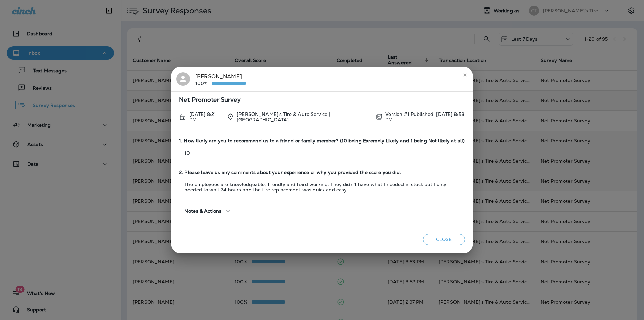 Image resolution: width=644 pixels, height=320 pixels. Describe the element at coordinates (465, 75) in the screenshot. I see `button: close` at that location.